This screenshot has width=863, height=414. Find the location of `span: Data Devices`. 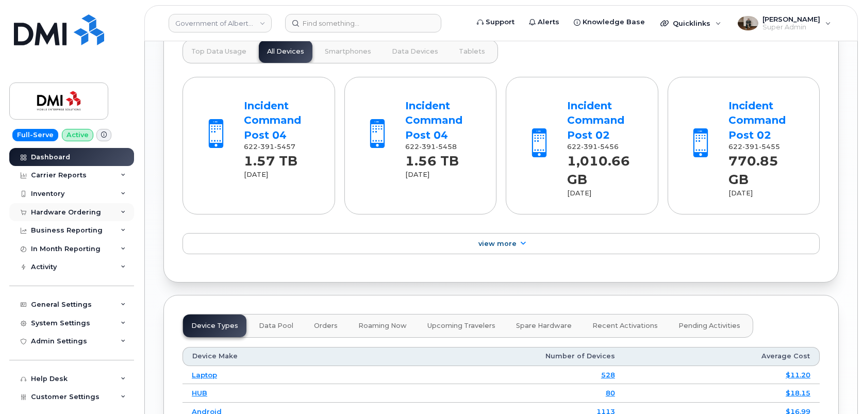

span: Data Devices is located at coordinates (415, 52).